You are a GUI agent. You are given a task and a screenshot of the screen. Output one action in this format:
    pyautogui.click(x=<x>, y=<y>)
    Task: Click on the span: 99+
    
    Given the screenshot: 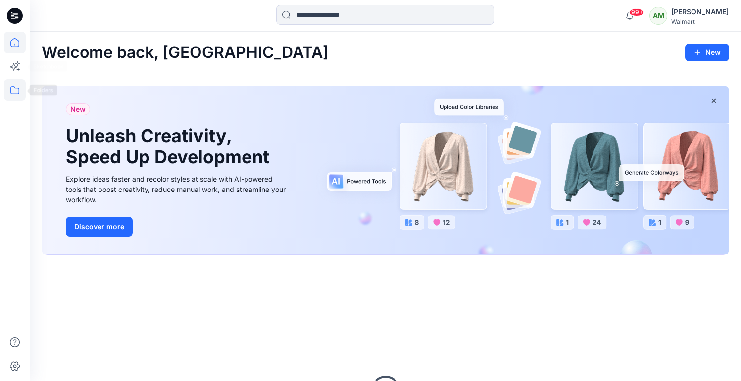 What is the action you would take?
    pyautogui.click(x=636, y=12)
    